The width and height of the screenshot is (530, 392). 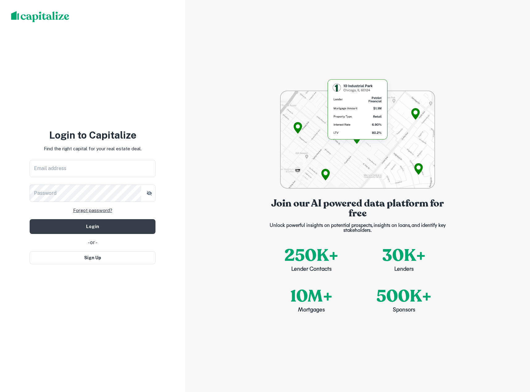 I want to click on p: 500K+, so click(x=404, y=296).